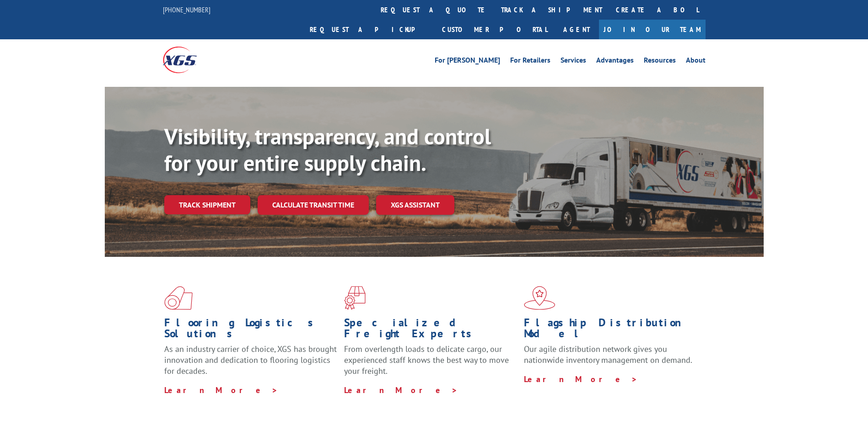 The width and height of the screenshot is (868, 436). I want to click on p: From overlength loads to delicate cargo, our experienced staff knows the best way to move your fr..., so click(430, 364).